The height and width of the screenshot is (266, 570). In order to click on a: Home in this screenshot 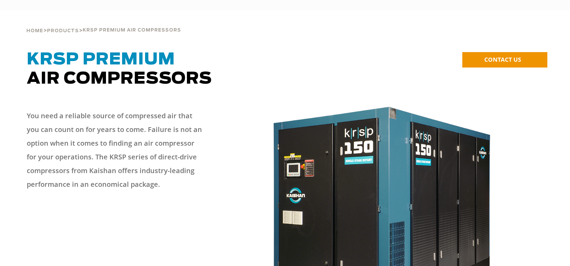, I will do `click(35, 31)`.